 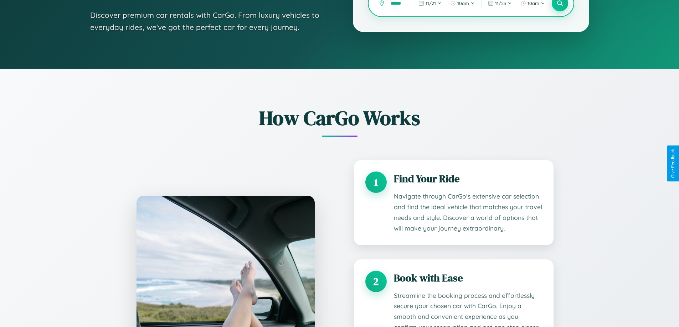 What do you see at coordinates (207, 21) in the screenshot?
I see `p: Discover premium car rentals with CarGo. From luxury vehicles to everyday rides, we've got the pe...` at bounding box center [207, 21].